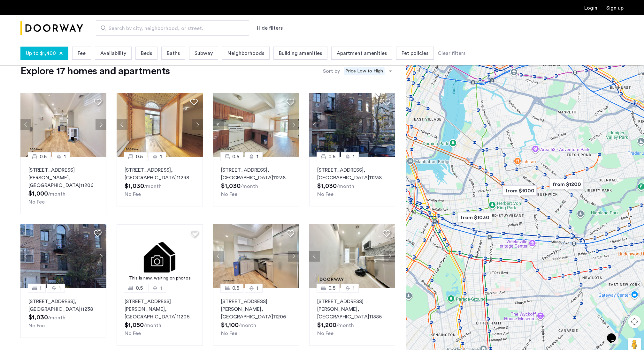 Image resolution: width=644 pixels, height=350 pixels. Describe the element at coordinates (353, 256) in the screenshot. I see `img: dc6efc1f-24ba-4395-9182-45437e21be9a_638900998856615684.jpeg` at that location.